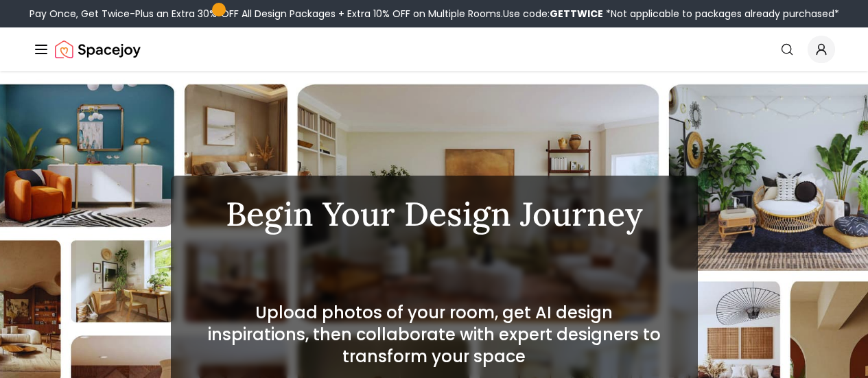 This screenshot has width=868, height=378. Describe the element at coordinates (97, 49) in the screenshot. I see `img: Spacejoy Logo` at that location.